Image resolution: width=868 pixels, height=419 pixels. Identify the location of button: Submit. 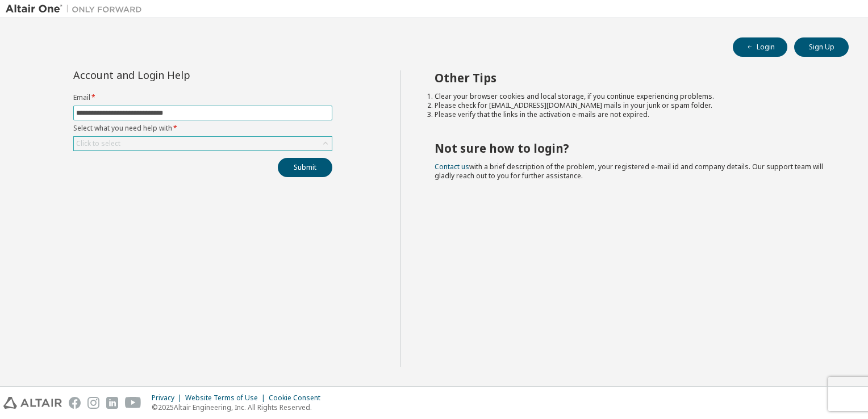
(306, 167).